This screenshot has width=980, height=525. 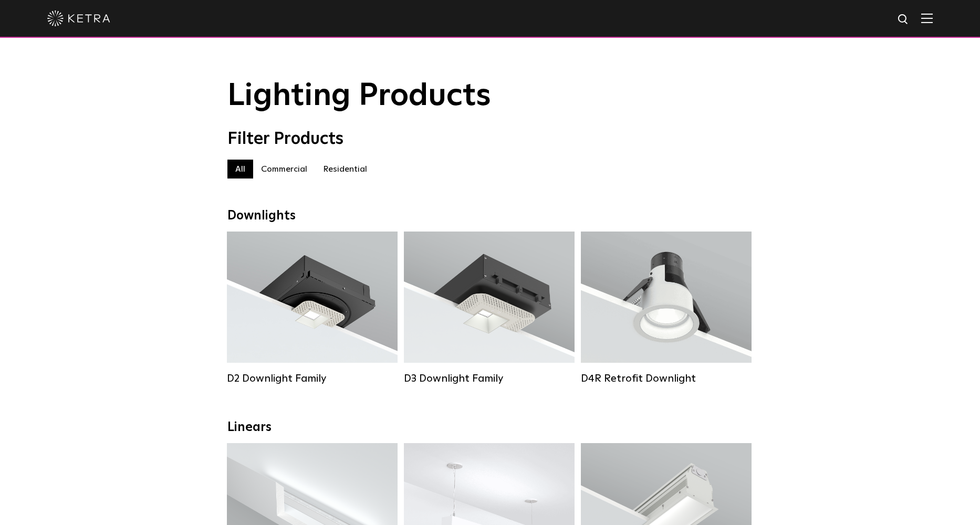 What do you see at coordinates (359, 96) in the screenshot?
I see `span: Lighting Products` at bounding box center [359, 96].